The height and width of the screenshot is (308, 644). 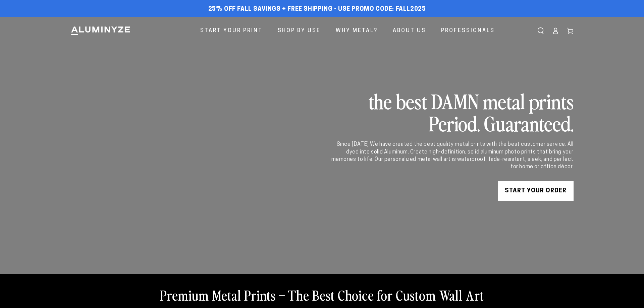 I want to click on span: Why Metal?, so click(x=357, y=31).